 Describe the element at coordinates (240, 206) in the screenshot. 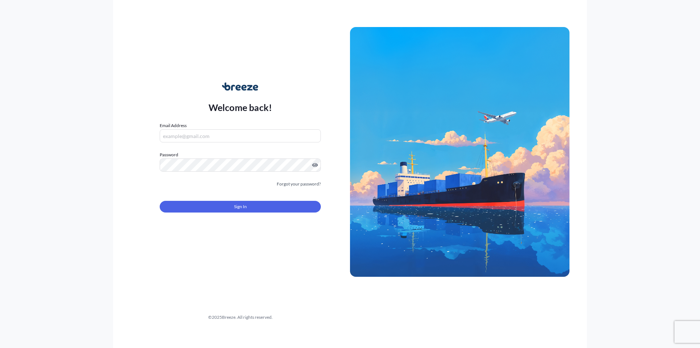

I see `button: Sign In` at that location.